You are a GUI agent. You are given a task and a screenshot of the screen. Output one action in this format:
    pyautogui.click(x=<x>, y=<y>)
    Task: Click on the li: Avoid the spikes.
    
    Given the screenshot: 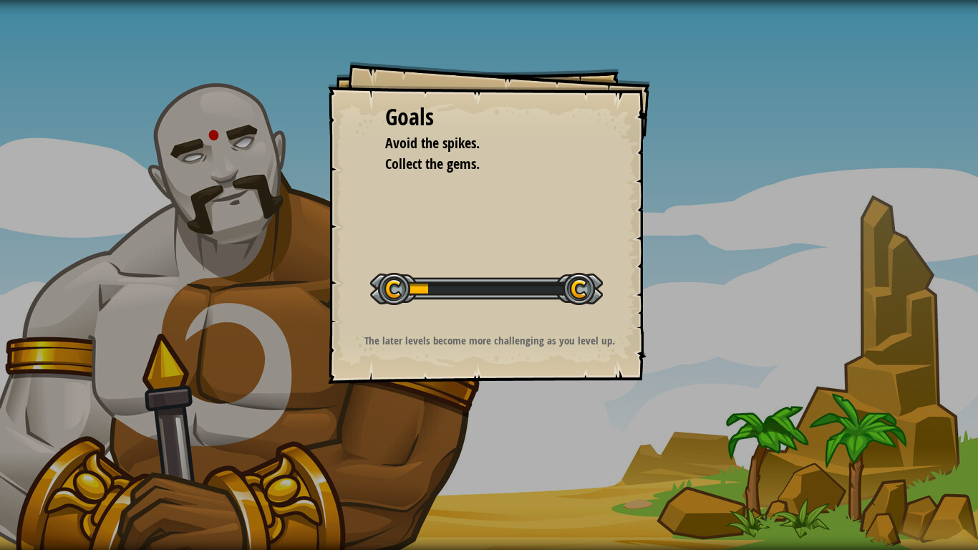 What is the action you would take?
    pyautogui.click(x=478, y=143)
    